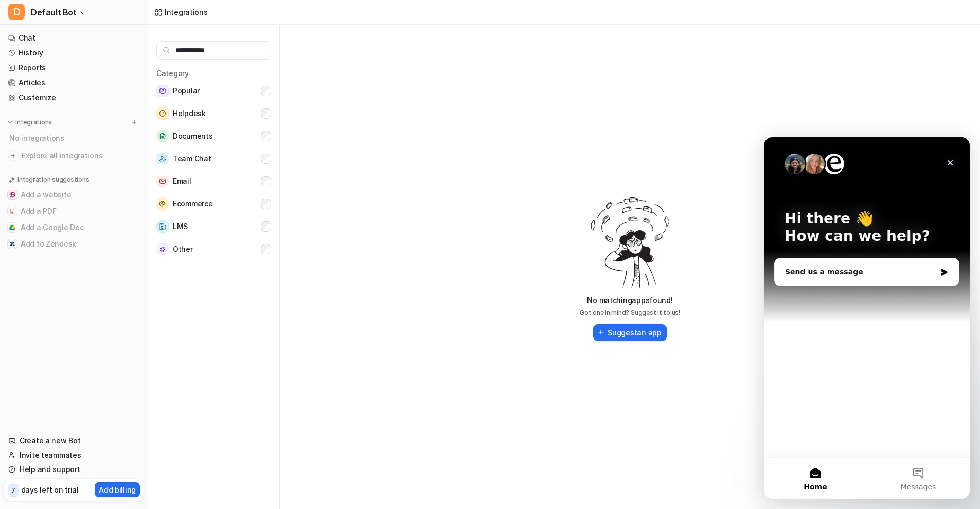  Describe the element at coordinates (214, 114) in the screenshot. I see `button: HelpdeskHelpdesk` at that location.